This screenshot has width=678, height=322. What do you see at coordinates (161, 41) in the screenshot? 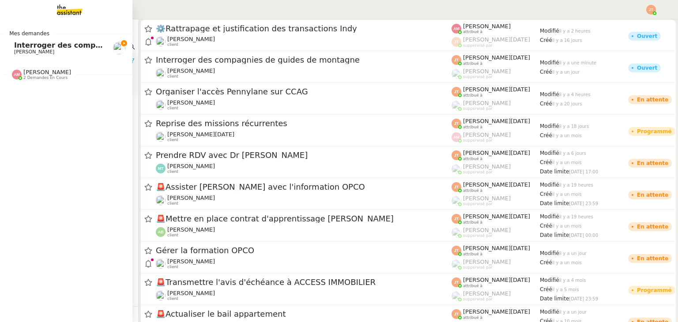
I see `img: users%2FtCsipqtBlIT0KMI9BbuMozwVXMC3%2Favatar%2Fa3e4368b-cceb-4a6e-a304-dbe285d974c7` at bounding box center [161, 41].